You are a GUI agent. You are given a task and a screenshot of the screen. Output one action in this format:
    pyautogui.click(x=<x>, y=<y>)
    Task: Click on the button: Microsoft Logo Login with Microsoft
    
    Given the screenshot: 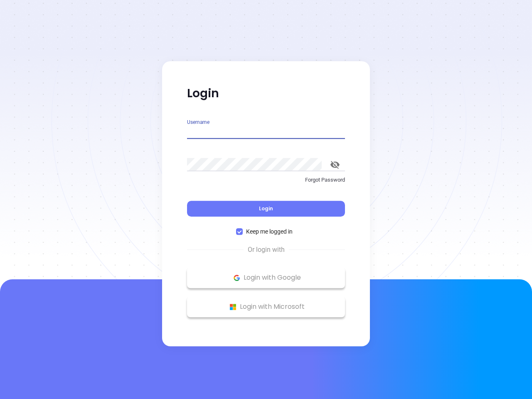 What is the action you would take?
    pyautogui.click(x=266, y=307)
    